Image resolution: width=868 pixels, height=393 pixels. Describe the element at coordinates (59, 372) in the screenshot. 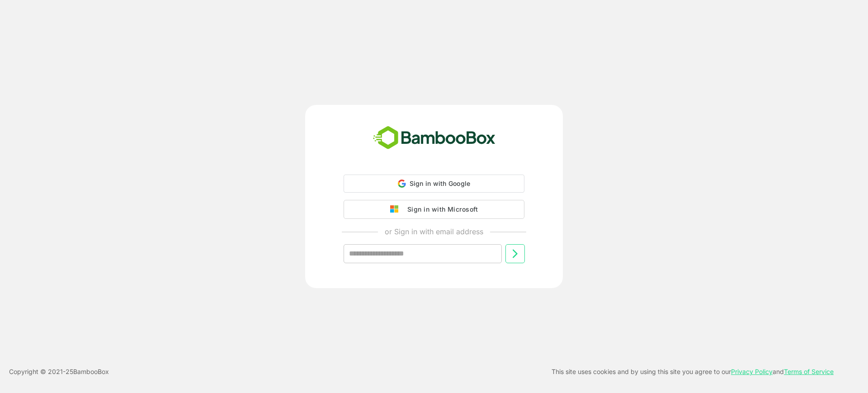

I see `p: Copyright © 2021- 25 BambooBox` at that location.